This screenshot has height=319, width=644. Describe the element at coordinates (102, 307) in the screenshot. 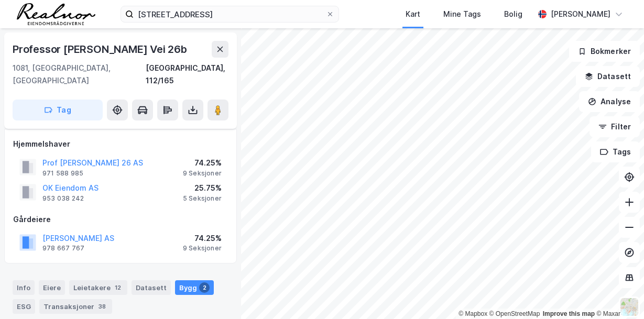

I see `div: 38` at that location.